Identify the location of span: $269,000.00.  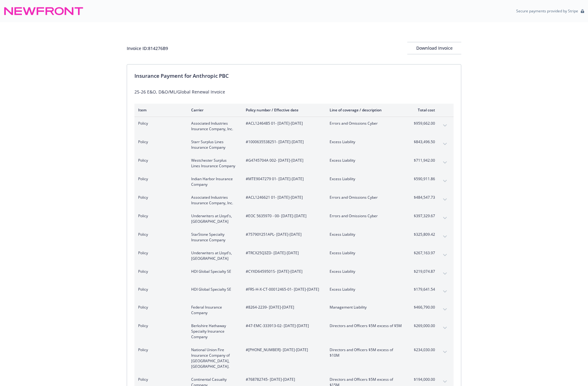
(423, 326).